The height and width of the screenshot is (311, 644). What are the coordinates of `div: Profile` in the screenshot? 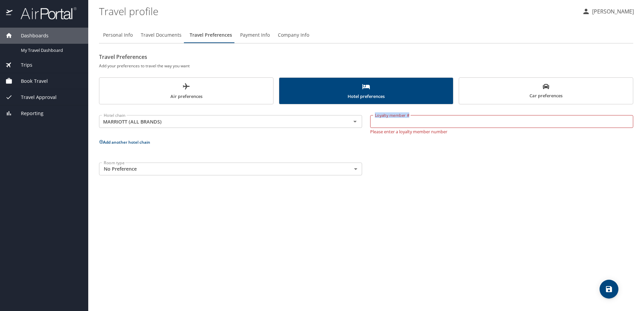 It's located at (366, 35).